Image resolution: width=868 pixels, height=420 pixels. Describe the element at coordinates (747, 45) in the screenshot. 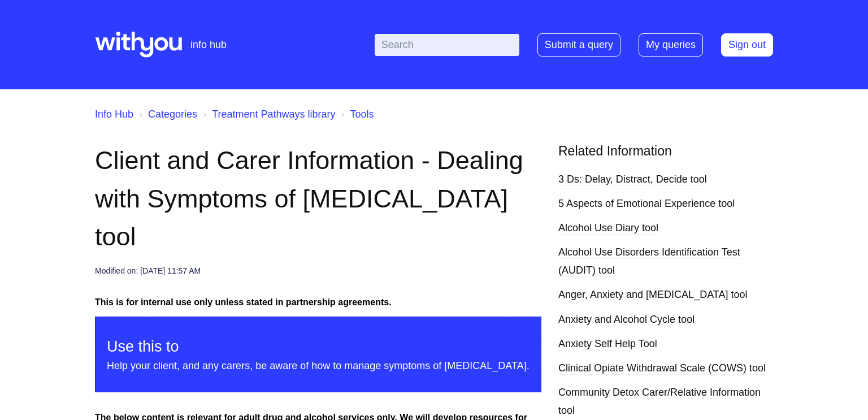

I see `a: Sign out` at that location.